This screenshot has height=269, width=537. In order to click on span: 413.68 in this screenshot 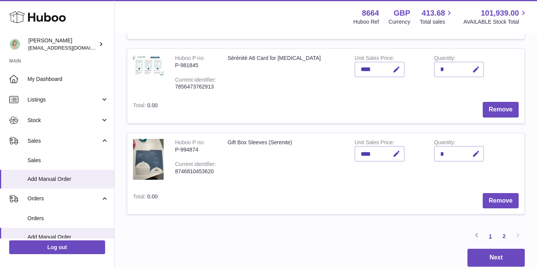, I will do `click(433, 13)`.